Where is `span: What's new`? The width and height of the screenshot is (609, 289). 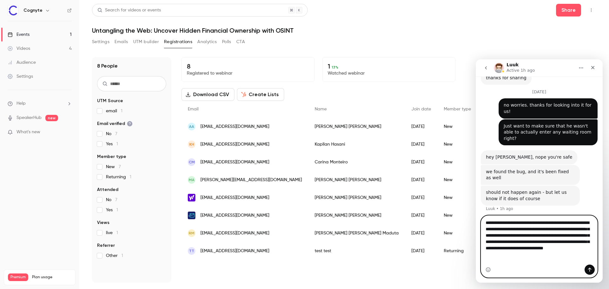 span: What's new is located at coordinates (28, 132).